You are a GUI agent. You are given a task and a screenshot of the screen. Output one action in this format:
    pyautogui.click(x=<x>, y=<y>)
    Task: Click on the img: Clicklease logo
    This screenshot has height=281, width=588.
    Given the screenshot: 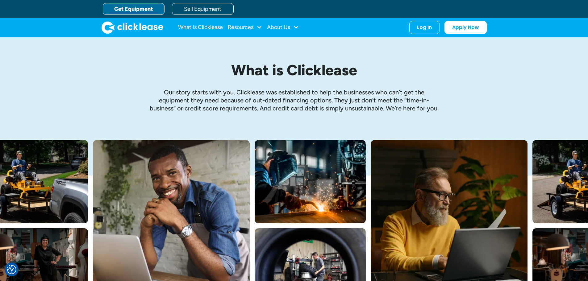 What is the action you would take?
    pyautogui.click(x=132, y=27)
    